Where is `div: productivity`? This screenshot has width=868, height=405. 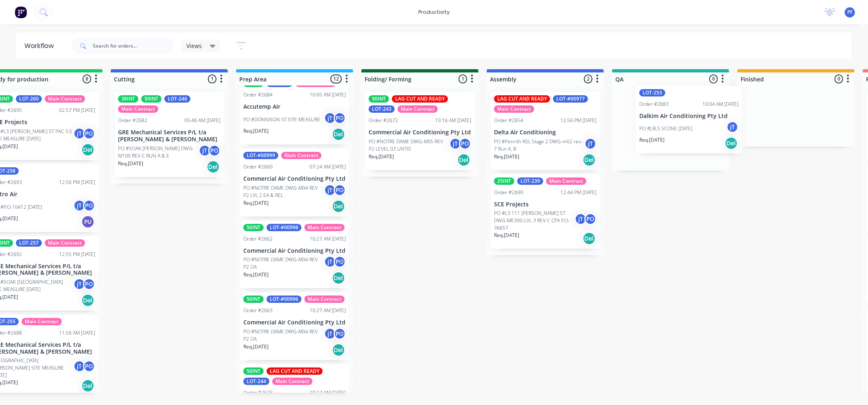
div: productivity is located at coordinates (434, 12).